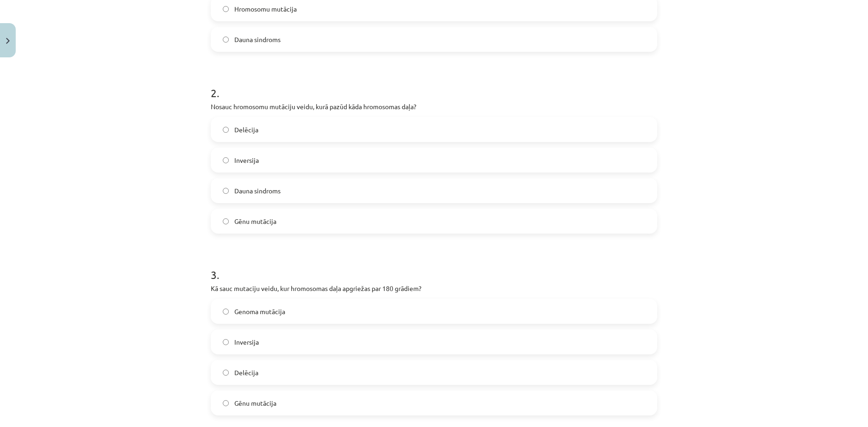 The height and width of the screenshot is (427, 868). What do you see at coordinates (434, 266) in the screenshot?
I see `h1: 3 .` at bounding box center [434, 266].